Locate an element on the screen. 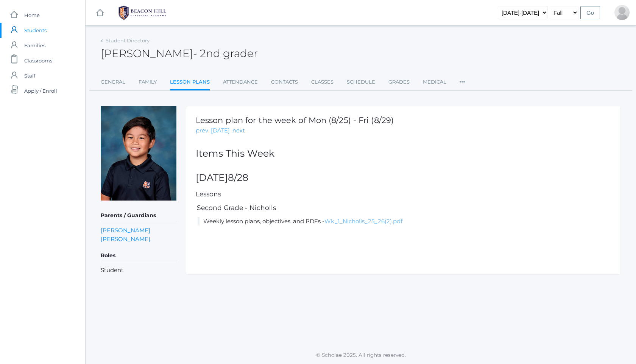  a: Lesson Plans is located at coordinates (190, 83).